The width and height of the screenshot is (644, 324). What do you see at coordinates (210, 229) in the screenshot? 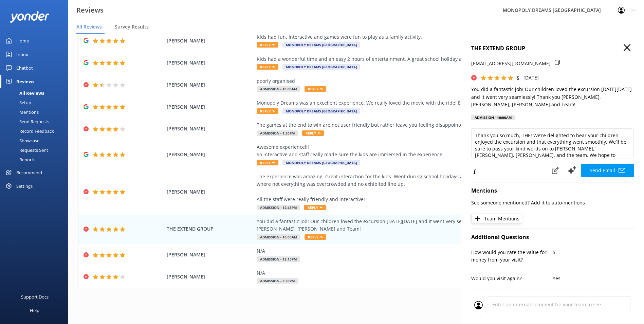
I see `span: THE EXTEND GROUP` at bounding box center [210, 229].